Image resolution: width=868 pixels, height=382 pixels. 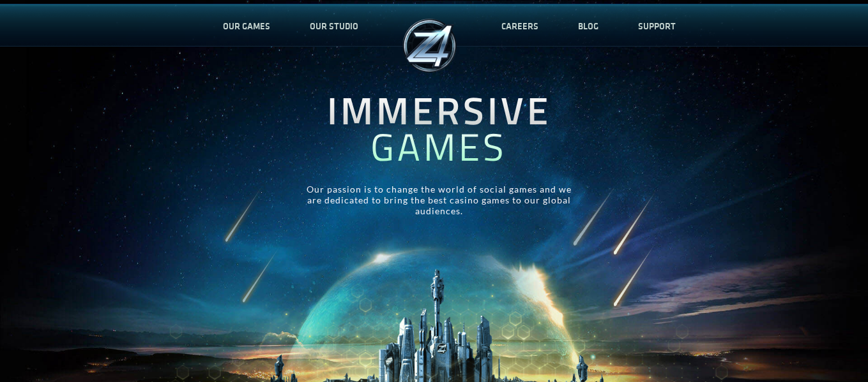 I want to click on a: OUR GAMES, so click(x=246, y=26).